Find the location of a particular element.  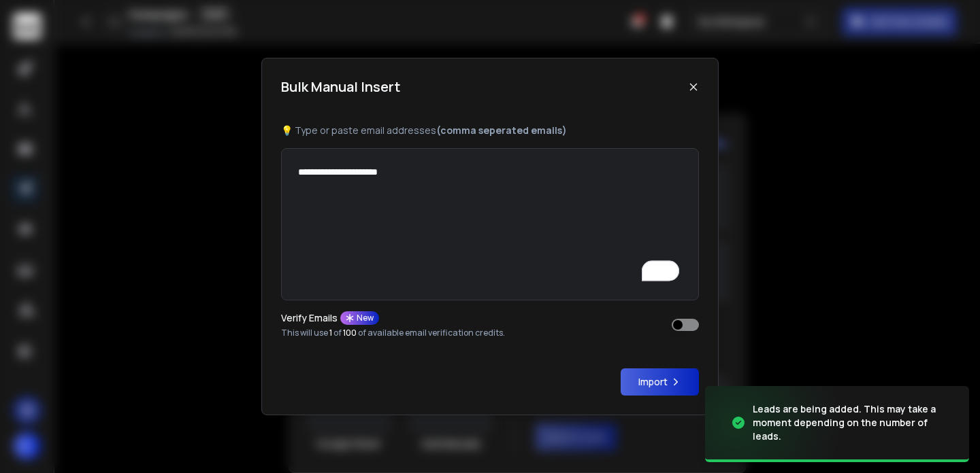

button: Import is located at coordinates (660, 382).